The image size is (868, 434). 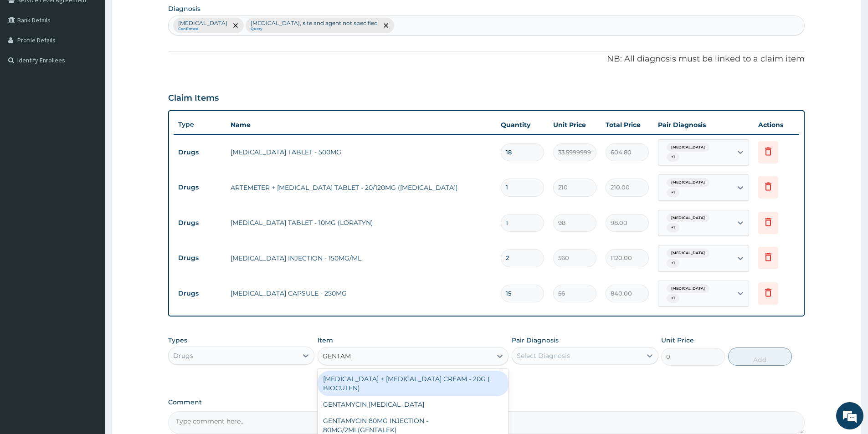 What do you see at coordinates (760, 357) in the screenshot?
I see `button: Add` at bounding box center [760, 357].